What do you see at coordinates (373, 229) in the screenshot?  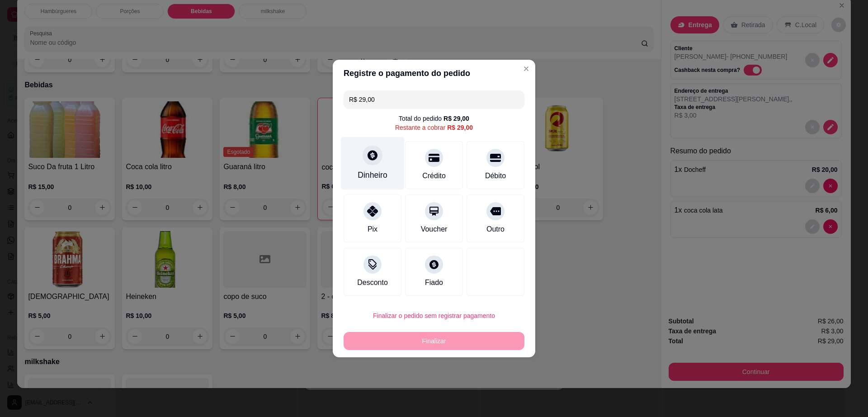 I see `div: Pix` at bounding box center [373, 229].